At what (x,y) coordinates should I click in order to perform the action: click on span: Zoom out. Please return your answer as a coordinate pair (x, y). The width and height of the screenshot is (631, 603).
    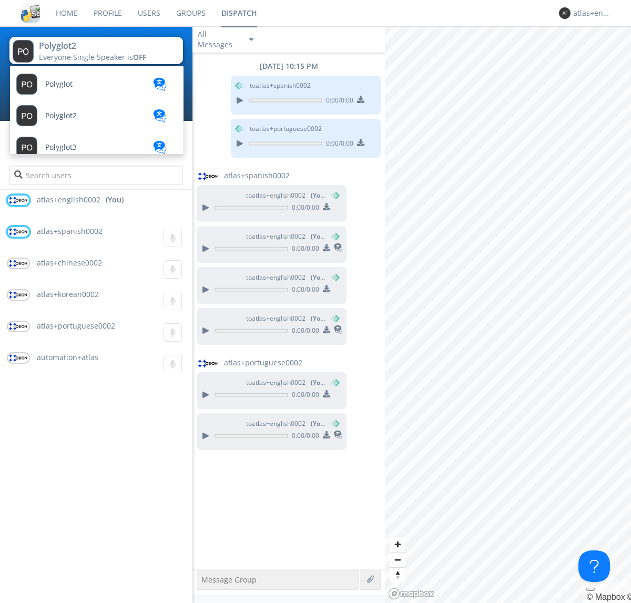
    Looking at the image, I should click on (397, 560).